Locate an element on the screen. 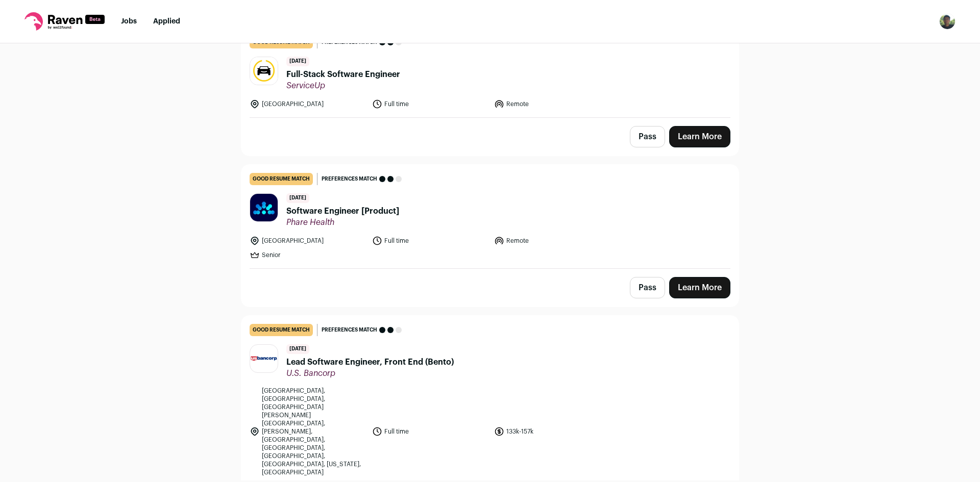 This screenshot has width=980, height=482. li: 133k-157k is located at coordinates (552, 432).